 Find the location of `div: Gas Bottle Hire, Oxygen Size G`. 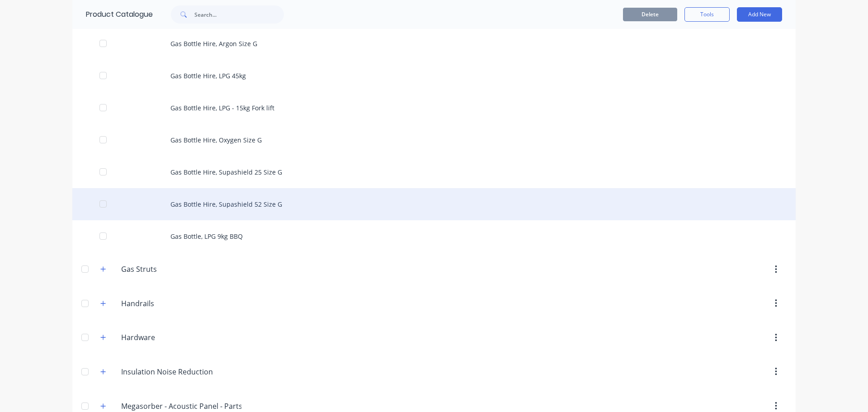

div: Gas Bottle Hire, Oxygen Size G is located at coordinates (434, 140).